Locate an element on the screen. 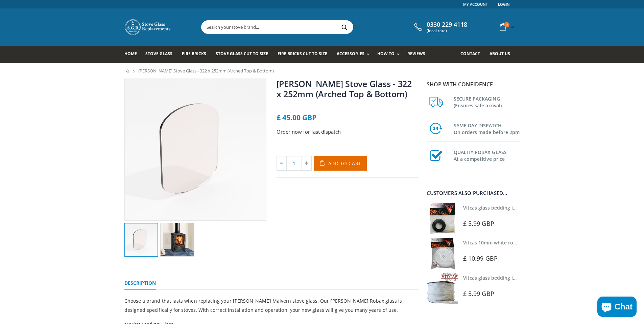 The width and height of the screenshot is (644, 324). span: Add to Cart is located at coordinates (345, 163).